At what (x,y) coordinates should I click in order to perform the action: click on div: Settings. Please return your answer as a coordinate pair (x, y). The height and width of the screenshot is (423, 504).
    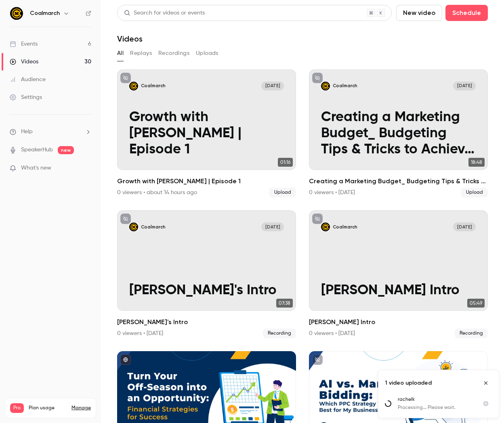
    Looking at the image, I should click on (26, 97).